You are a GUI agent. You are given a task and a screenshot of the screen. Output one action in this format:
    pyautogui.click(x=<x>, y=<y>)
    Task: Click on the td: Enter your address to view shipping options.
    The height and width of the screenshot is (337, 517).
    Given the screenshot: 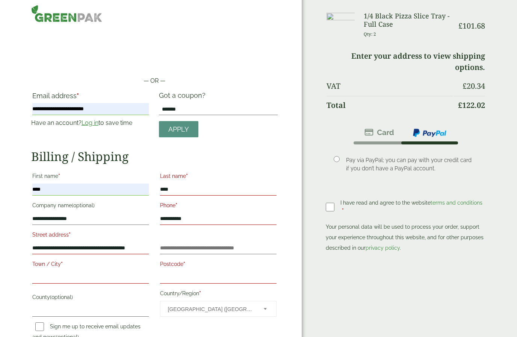 What is the action you would take?
    pyautogui.click(x=406, y=62)
    